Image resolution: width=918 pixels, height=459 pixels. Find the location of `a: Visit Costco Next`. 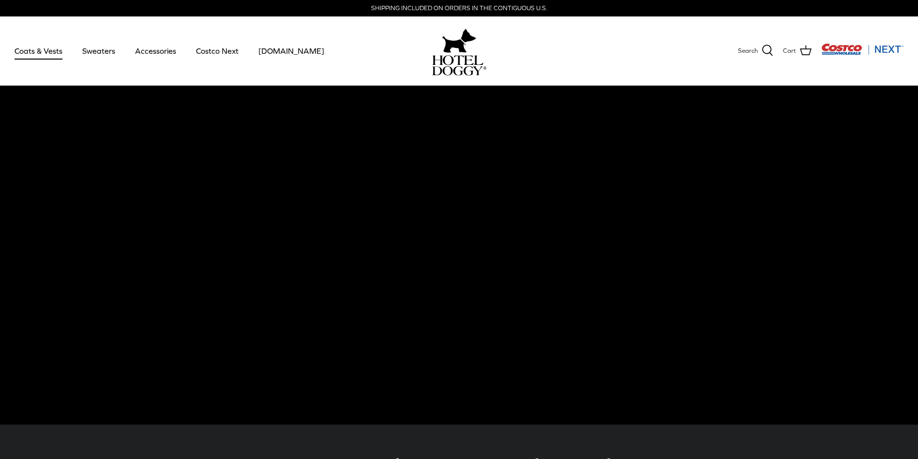

a: Visit Costco Next is located at coordinates (862, 53).